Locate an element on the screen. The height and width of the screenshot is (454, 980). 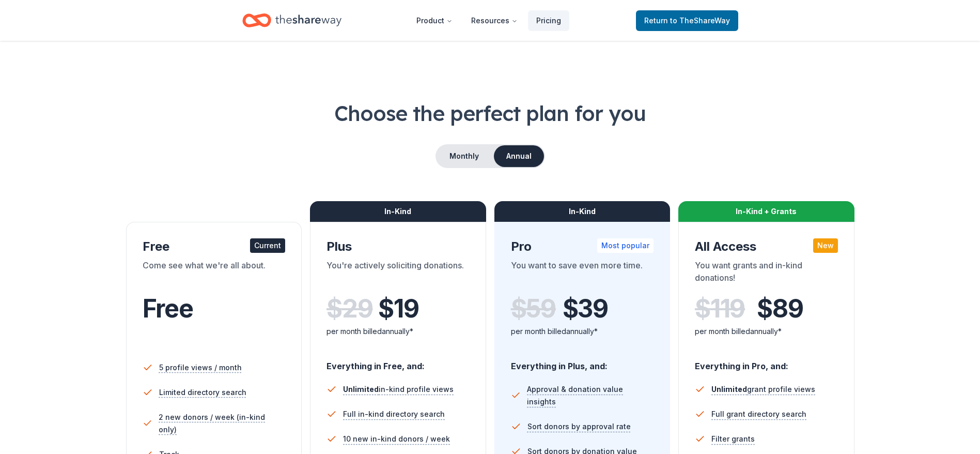
button: Monthly is located at coordinates (464, 156).